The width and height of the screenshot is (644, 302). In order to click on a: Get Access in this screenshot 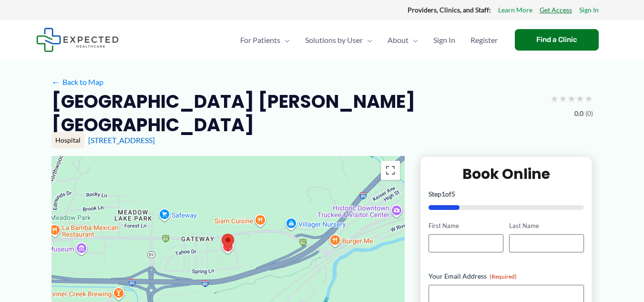, I will do `click(556, 10)`.